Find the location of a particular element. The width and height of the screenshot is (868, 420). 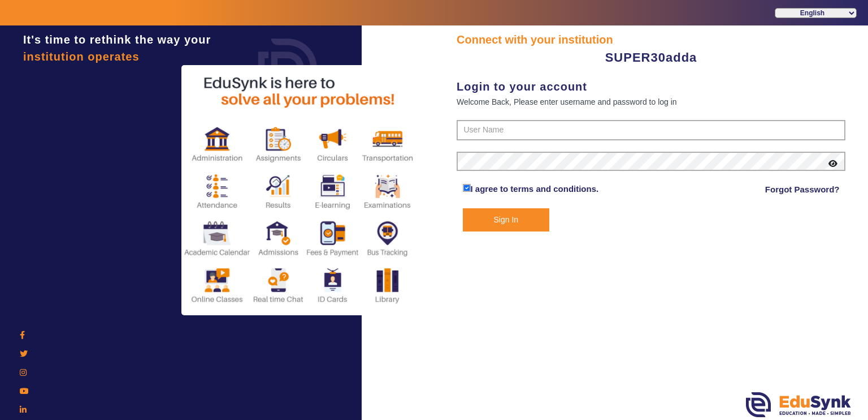

img: login.png is located at coordinates (288, 68).